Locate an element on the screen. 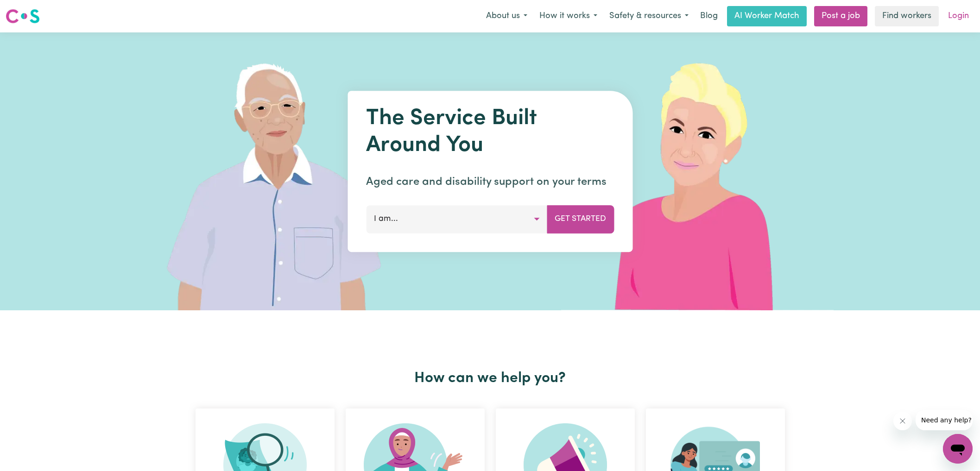  a: Login is located at coordinates (958, 16).